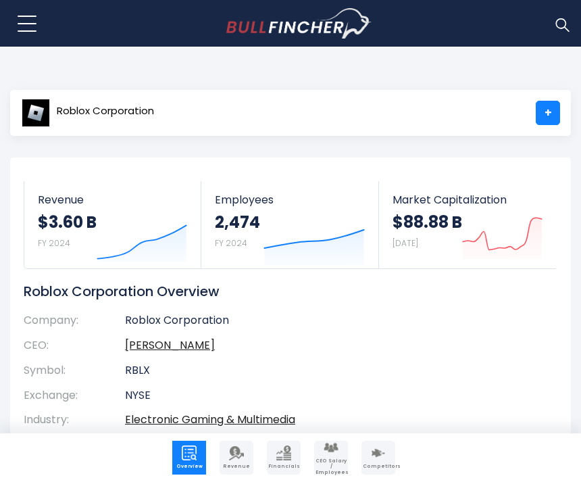 This screenshot has width=581, height=482. Describe the element at coordinates (170, 345) in the screenshot. I see `a: ceo` at that location.